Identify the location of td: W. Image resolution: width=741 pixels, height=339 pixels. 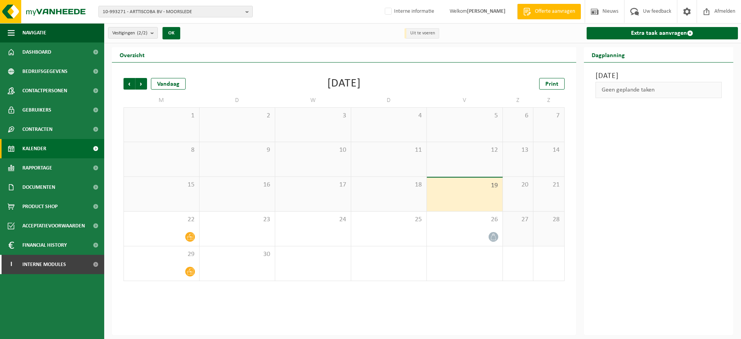
(313, 100).